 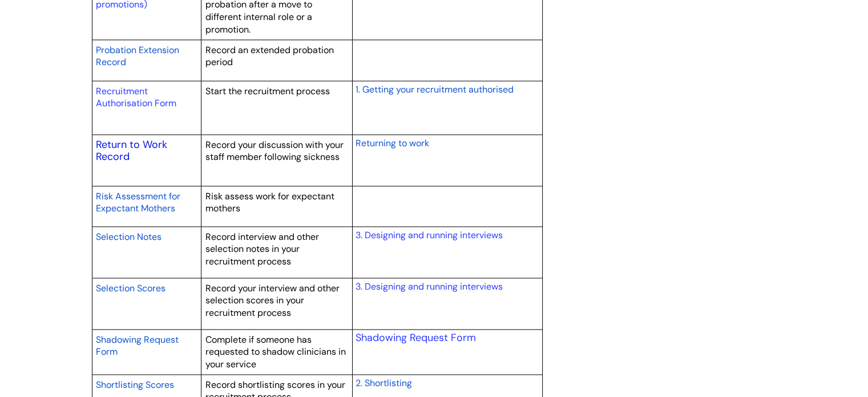 What do you see at coordinates (272, 301) in the screenshot?
I see `span: Record your interview and other selection scores in your recruitment process` at bounding box center [272, 301].